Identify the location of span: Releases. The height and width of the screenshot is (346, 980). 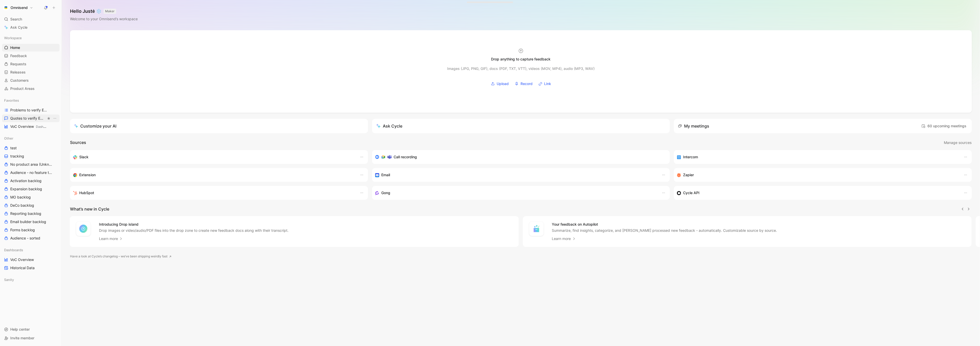
(18, 72).